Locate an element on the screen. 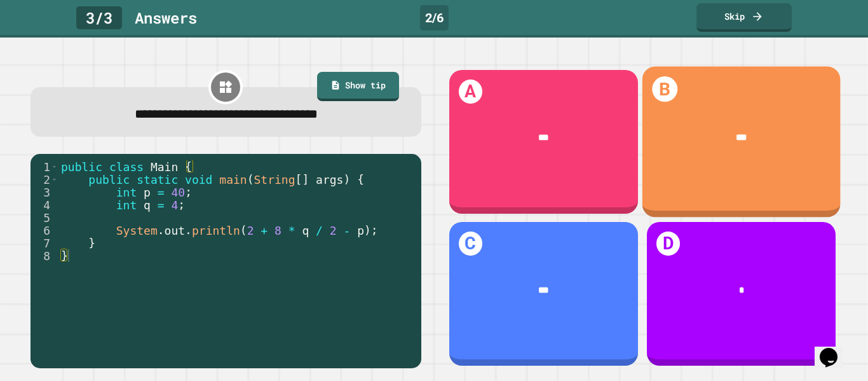 The width and height of the screenshot is (868, 381). div: 8 is located at coordinates (44, 256).